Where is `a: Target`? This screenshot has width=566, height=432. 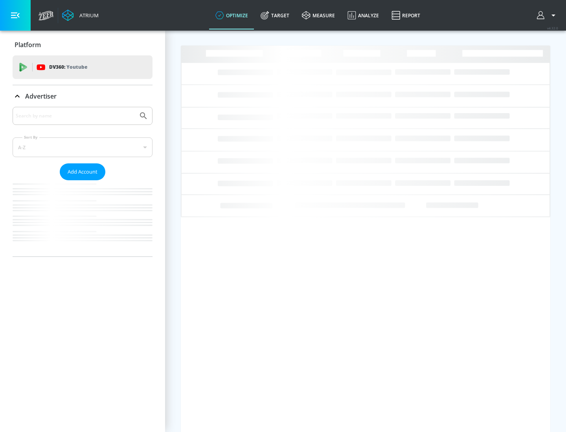
a: Target is located at coordinates (275, 15).